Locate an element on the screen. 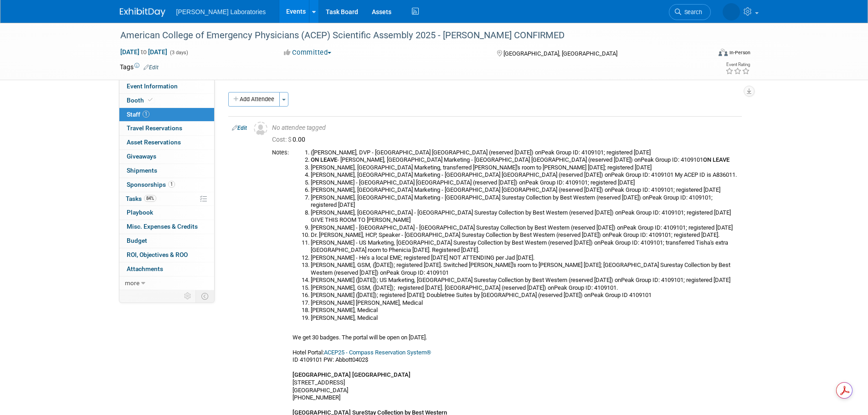  button: Add Attendee is located at coordinates (254, 100).